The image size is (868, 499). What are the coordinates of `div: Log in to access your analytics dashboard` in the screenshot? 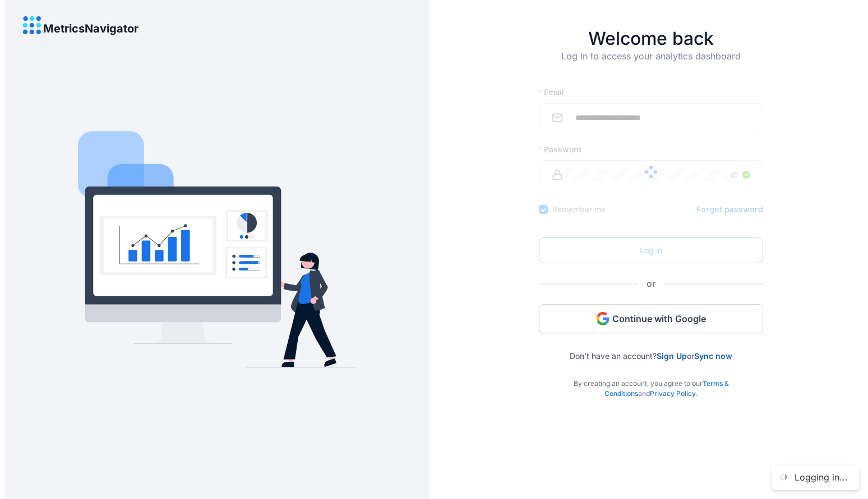 It's located at (651, 65).